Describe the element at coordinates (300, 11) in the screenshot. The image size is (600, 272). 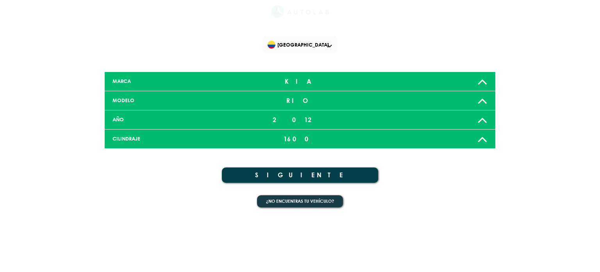
I see `a: Link al sitio de autolab` at that location.